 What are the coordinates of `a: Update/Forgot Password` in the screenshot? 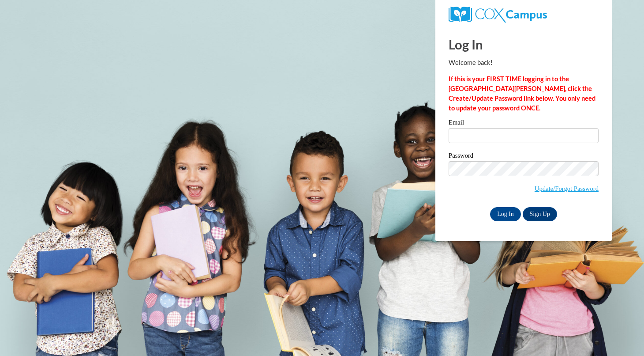 It's located at (566, 188).